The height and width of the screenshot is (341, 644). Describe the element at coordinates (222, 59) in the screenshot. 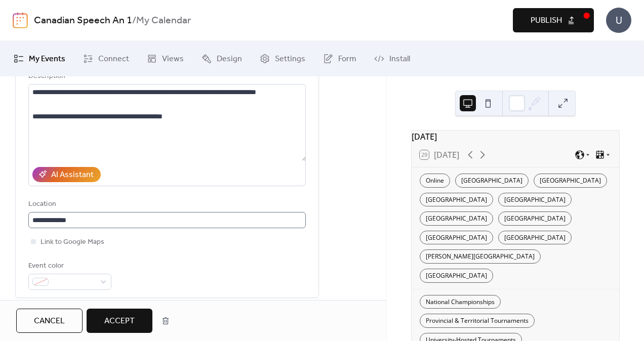

I see `a: Design` at that location.